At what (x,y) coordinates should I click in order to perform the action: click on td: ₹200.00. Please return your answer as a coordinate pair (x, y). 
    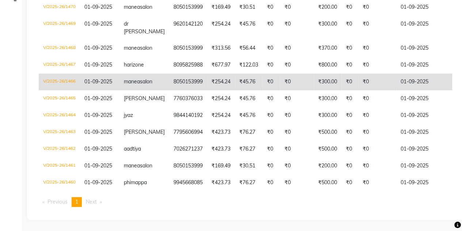
    Looking at the image, I should click on (327, 166).